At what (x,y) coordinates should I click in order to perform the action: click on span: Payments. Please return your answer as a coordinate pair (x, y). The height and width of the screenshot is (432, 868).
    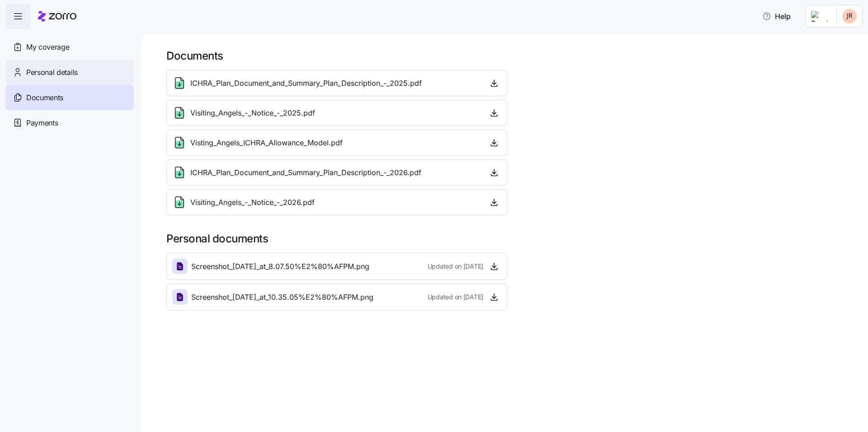
    Looking at the image, I should click on (42, 123).